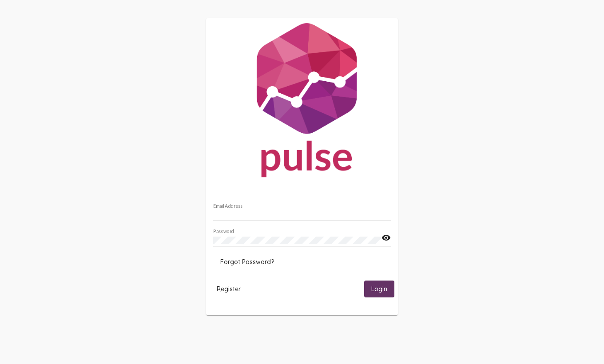  What do you see at coordinates (302, 102) in the screenshot?
I see `img: Pulse For Good Logo` at bounding box center [302, 102].